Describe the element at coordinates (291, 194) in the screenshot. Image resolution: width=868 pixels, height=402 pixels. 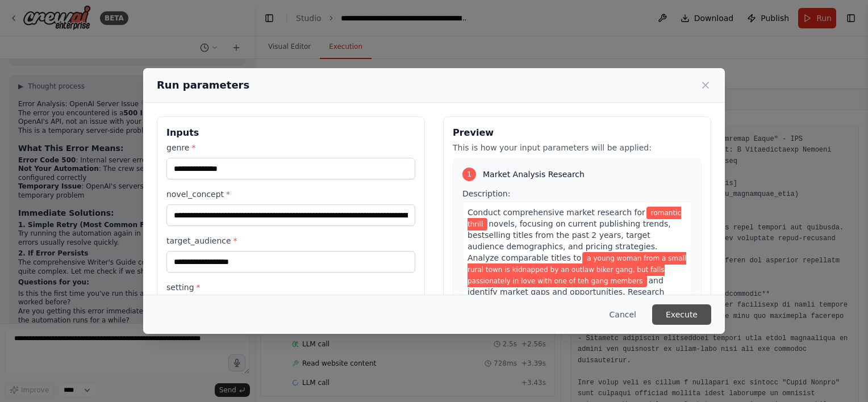
I see `label: novel_concept` at that location.